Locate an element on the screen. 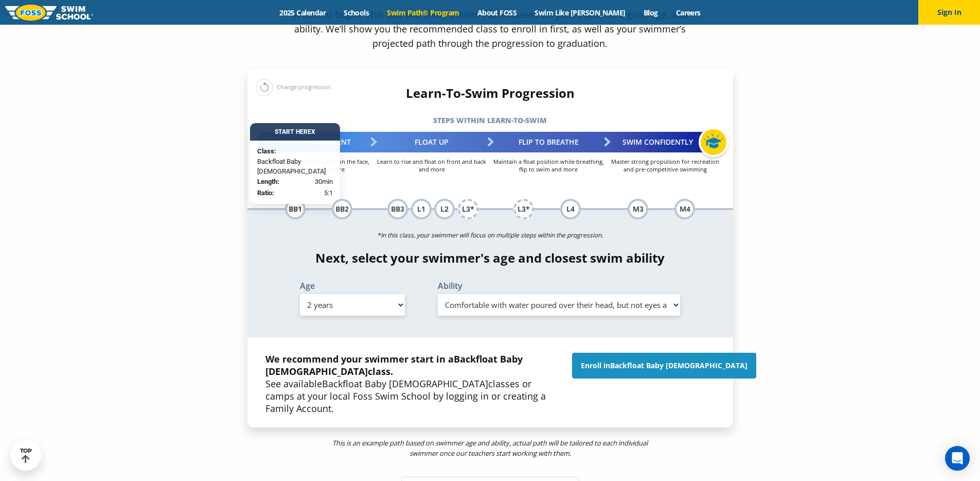 The height and width of the screenshot is (481, 980). div: Float Up is located at coordinates (431, 142).